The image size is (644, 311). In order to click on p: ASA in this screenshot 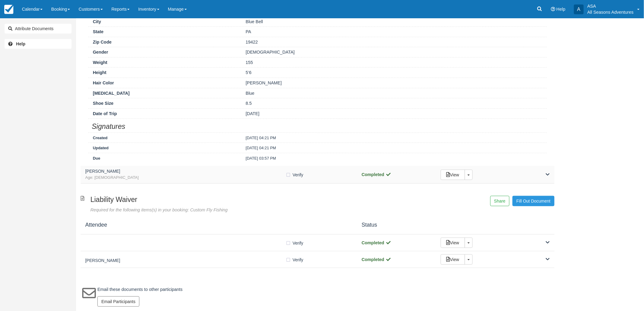, I will do `click(610, 6)`.